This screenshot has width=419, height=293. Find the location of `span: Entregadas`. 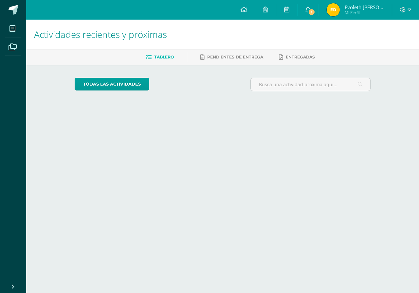

span: Entregadas is located at coordinates (300, 57).